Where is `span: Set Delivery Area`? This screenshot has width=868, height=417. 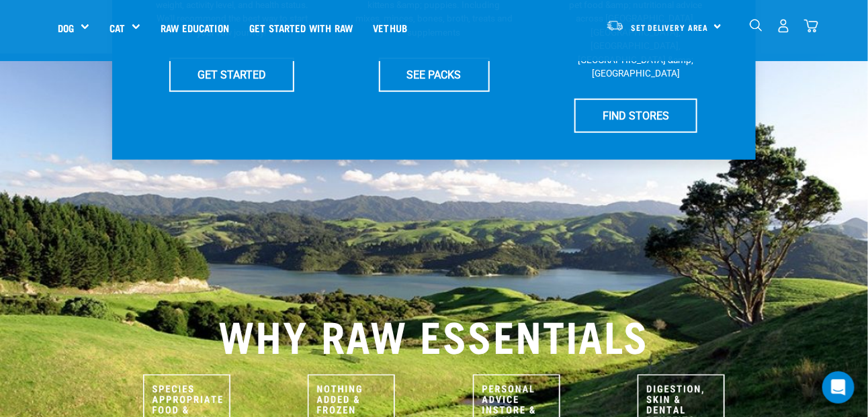 span: Set Delivery Area is located at coordinates (670, 27).